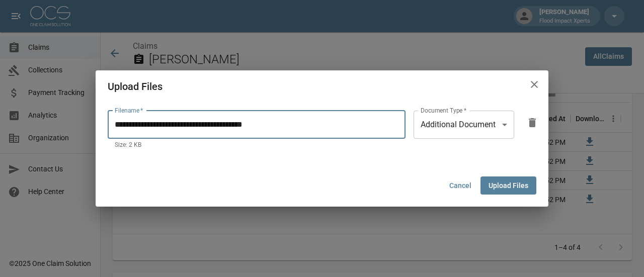 The image size is (644, 277). What do you see at coordinates (322, 86) in the screenshot?
I see `h2: Upload Files` at bounding box center [322, 86].